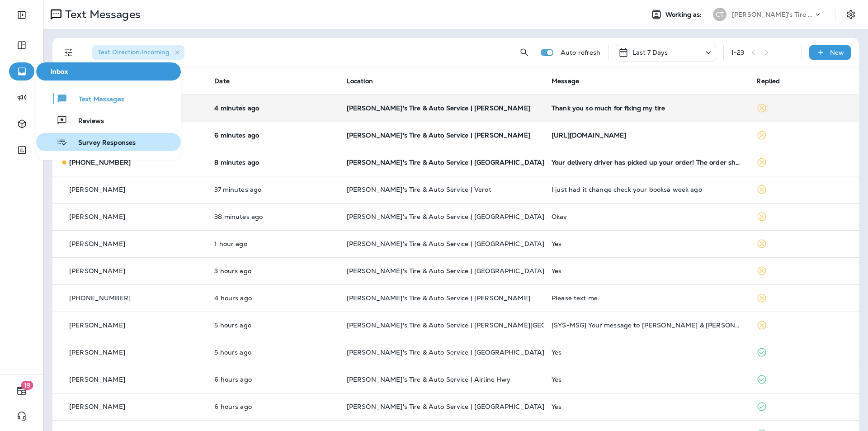  I want to click on button: Text Messages, so click(109, 98).